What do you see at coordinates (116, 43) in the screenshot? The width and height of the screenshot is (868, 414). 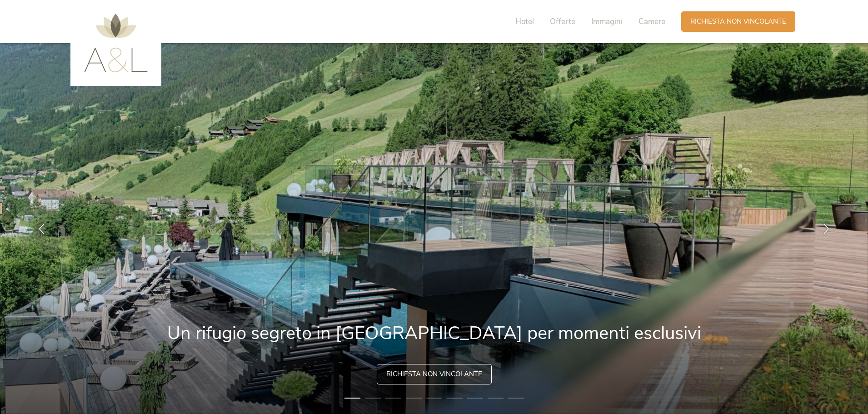 I see `img: AMONTI & LUNARIS Wellnessresort` at bounding box center [116, 43].